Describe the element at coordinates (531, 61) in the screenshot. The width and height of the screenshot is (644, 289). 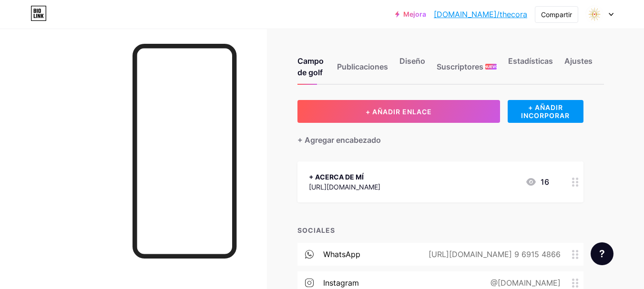
I see `font: Estadísticas` at that location.